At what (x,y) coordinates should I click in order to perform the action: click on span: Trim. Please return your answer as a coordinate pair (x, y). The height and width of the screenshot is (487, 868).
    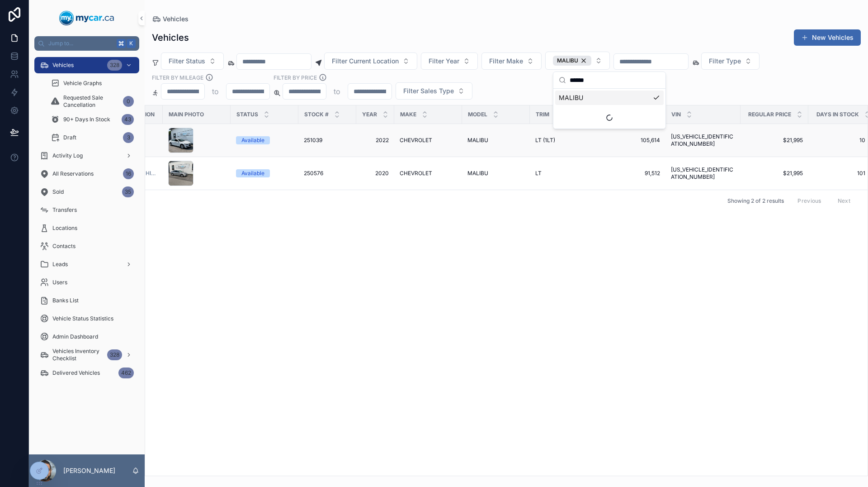
    Looking at the image, I should click on (543, 114).